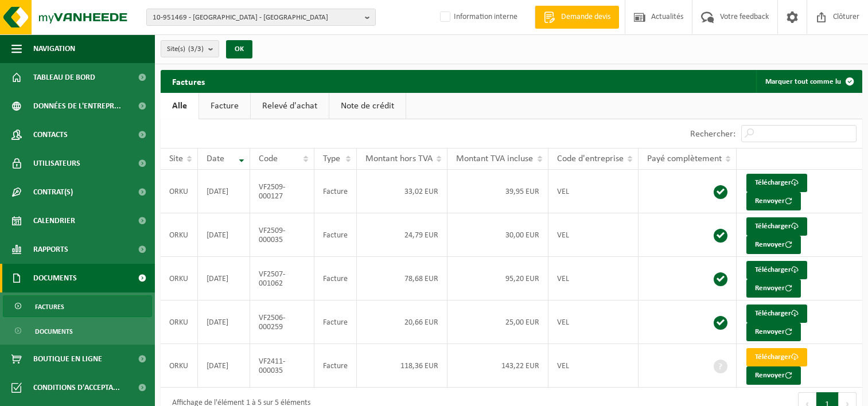 The width and height of the screenshot is (868, 406). Describe the element at coordinates (215, 159) in the screenshot. I see `span: Date` at that location.